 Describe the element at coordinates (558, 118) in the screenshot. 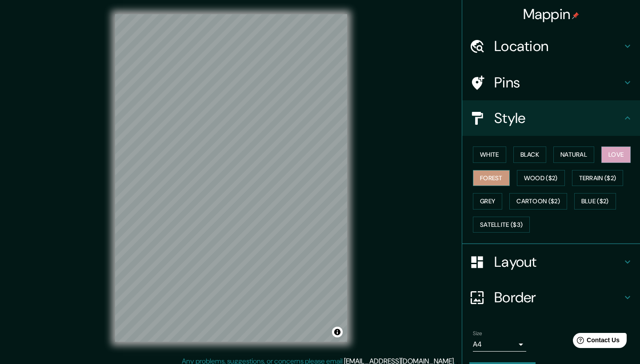

I see `h4: Style` at that location.